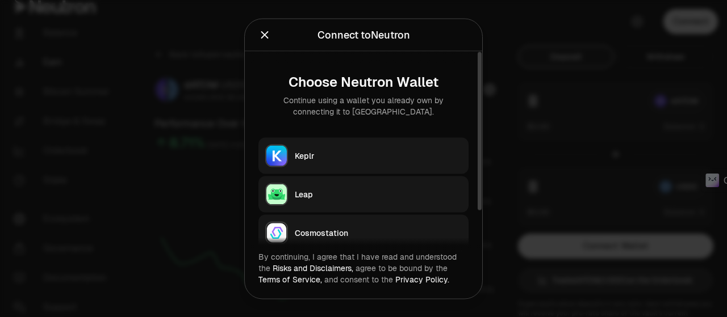  I want to click on img: Keplr, so click(276, 156).